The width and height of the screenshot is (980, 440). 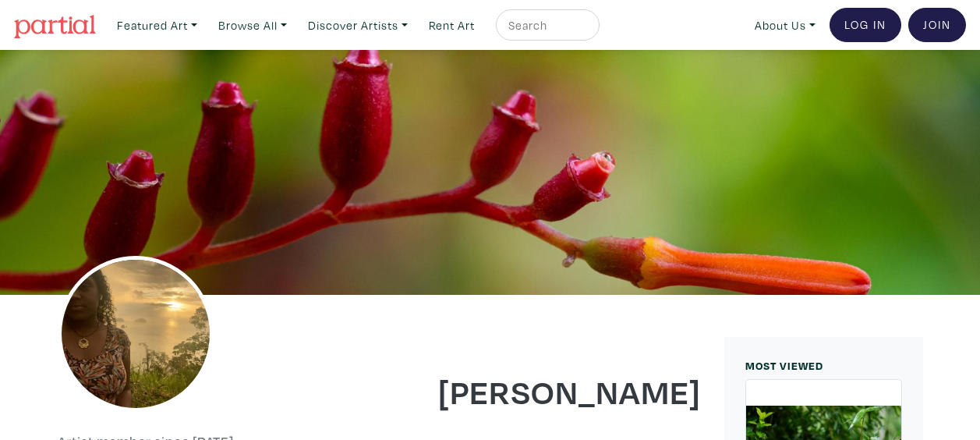 I want to click on img: phpThumb.php, so click(x=136, y=334).